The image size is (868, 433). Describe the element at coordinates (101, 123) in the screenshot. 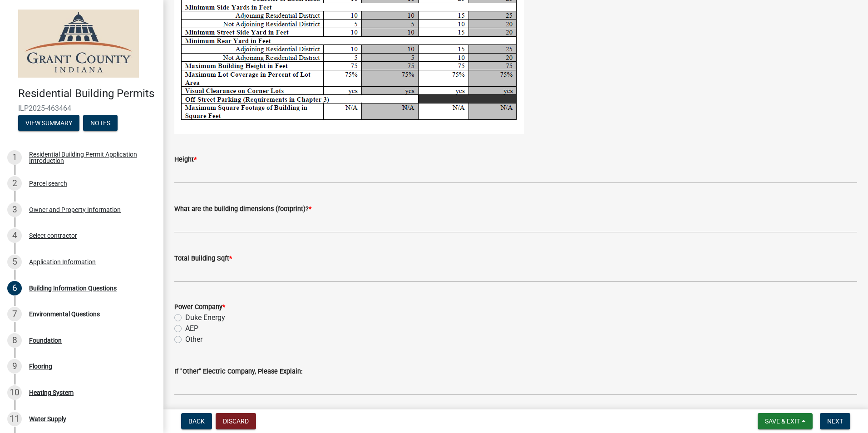

I see `wm-modal-confirm: Notes` at that location.